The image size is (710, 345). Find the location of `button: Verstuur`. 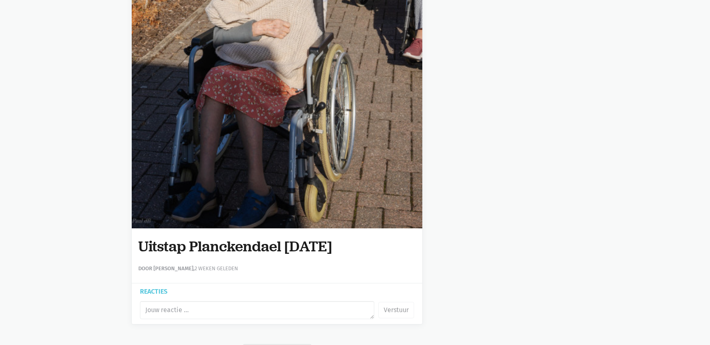

button: Verstuur is located at coordinates (396, 310).